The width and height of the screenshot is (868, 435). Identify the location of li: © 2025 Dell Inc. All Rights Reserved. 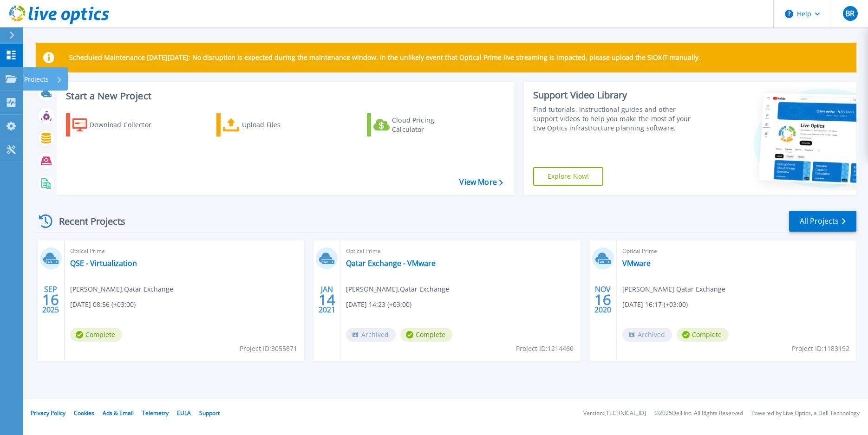
(699, 413).